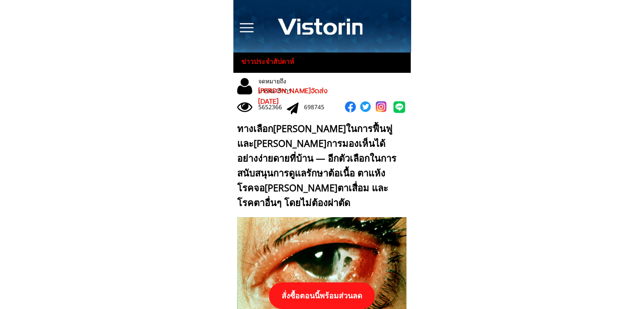  I want to click on div: 5652366, so click(272, 107).